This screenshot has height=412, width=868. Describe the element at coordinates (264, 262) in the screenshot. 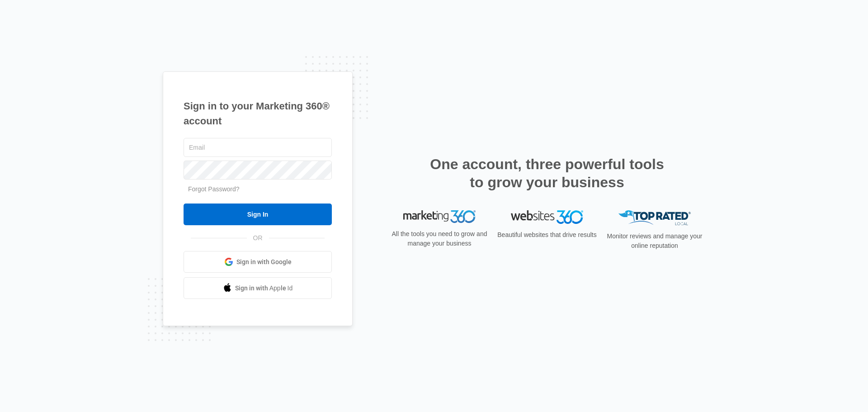

I see `span: Sign in with Google` at that location.